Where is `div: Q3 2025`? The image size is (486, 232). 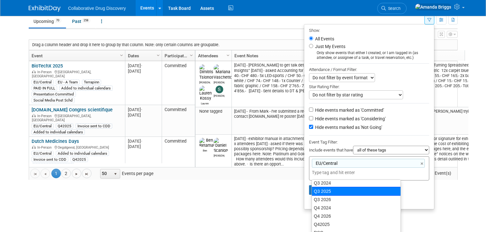
div: Q3 2025 is located at coordinates (356, 191).